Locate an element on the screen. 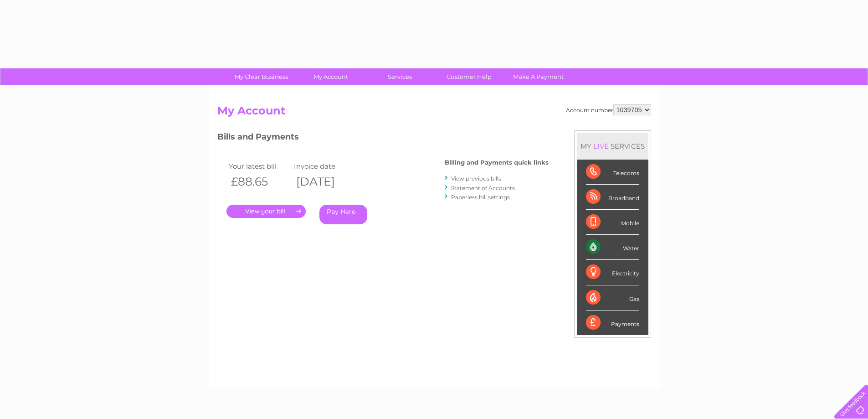 The width and height of the screenshot is (868, 419). div: Broadband is located at coordinates (612, 197).